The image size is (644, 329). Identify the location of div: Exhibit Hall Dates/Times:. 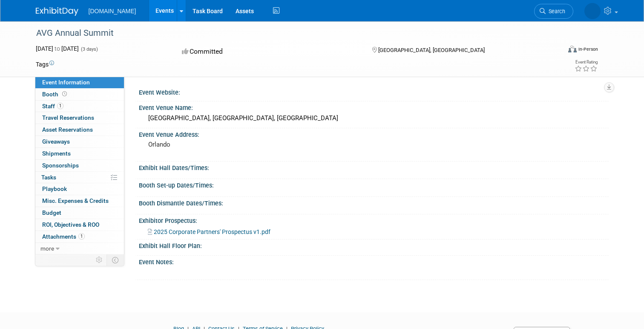
(374, 166).